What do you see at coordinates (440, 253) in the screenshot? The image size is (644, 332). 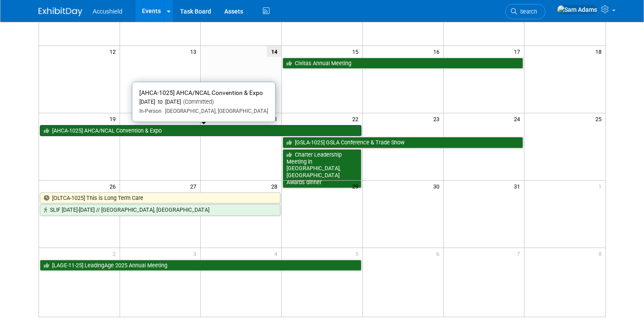 I see `span: 6` at bounding box center [440, 253].